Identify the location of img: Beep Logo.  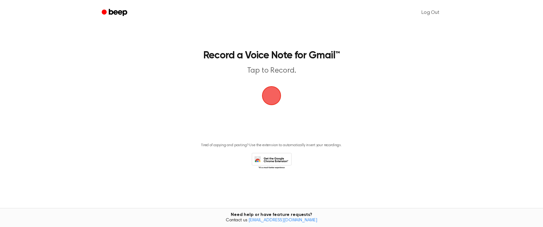
(272, 96).